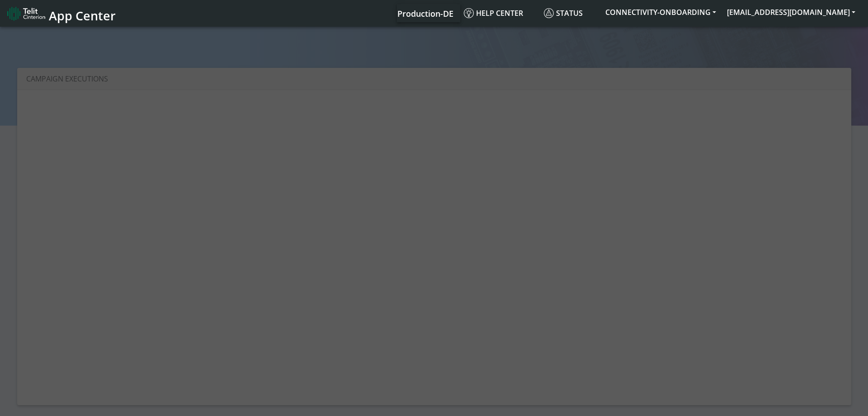 The width and height of the screenshot is (868, 416). Describe the element at coordinates (426, 14) in the screenshot. I see `span: Production-DE` at that location.